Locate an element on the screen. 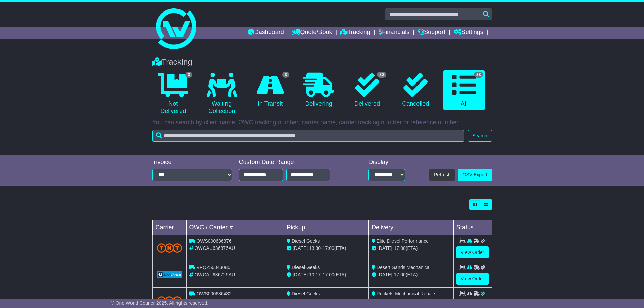 This screenshot has height=308, width=644. a: 30 Delivered is located at coordinates (367, 90).